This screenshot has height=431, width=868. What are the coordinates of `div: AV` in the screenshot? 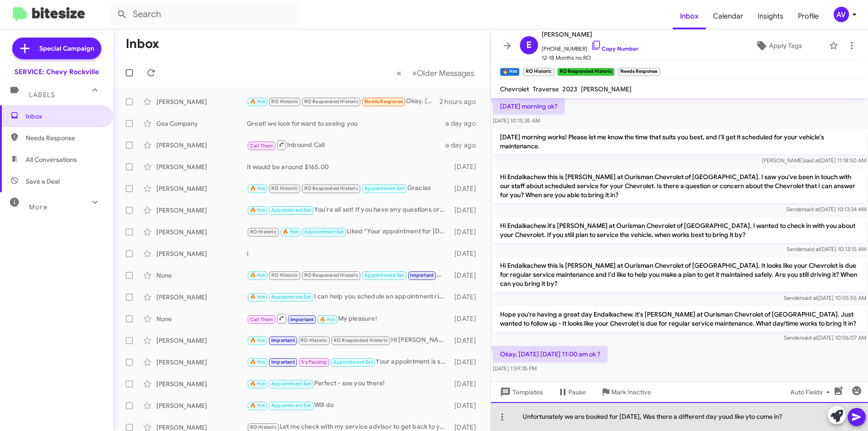 It's located at (841, 14).